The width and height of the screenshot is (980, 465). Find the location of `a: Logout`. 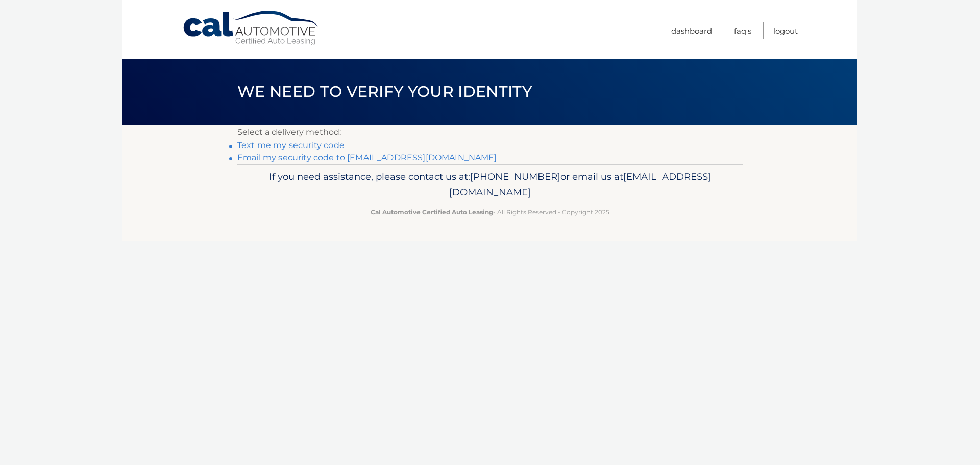

a: Logout is located at coordinates (785, 31).